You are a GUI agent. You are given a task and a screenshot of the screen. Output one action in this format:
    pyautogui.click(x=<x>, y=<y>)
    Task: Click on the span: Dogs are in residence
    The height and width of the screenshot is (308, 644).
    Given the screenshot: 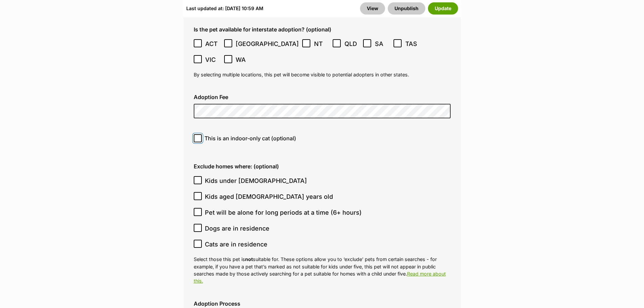 What is the action you would take?
    pyautogui.click(x=237, y=228)
    